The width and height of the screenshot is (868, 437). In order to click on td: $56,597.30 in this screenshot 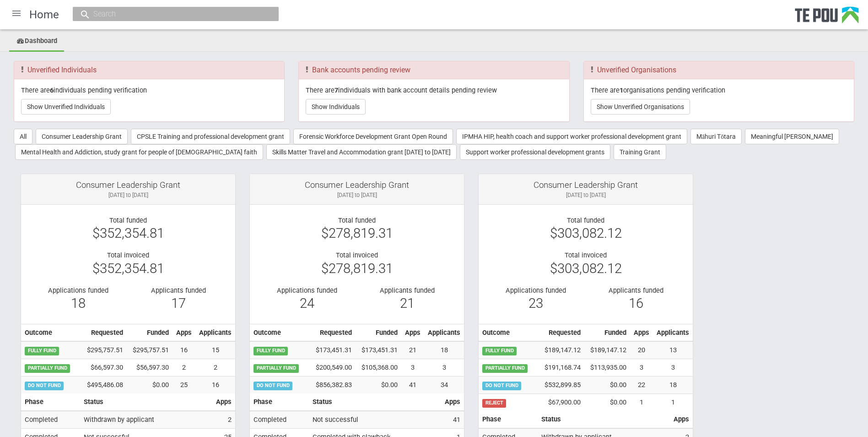, I will do `click(149, 367)`.